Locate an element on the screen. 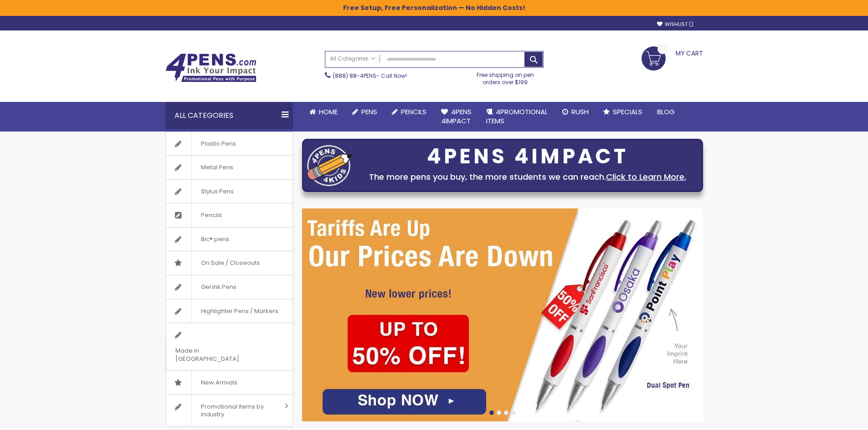 This screenshot has width=868, height=430. span: All Categories is located at coordinates (353, 58).